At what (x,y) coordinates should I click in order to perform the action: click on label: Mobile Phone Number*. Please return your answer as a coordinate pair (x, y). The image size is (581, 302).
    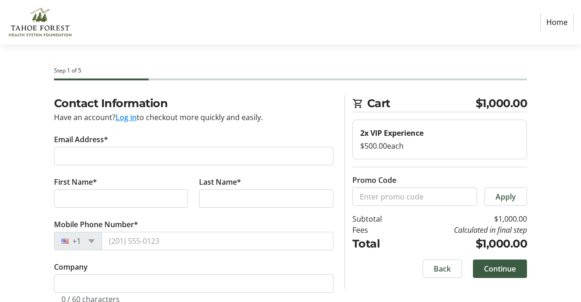
    Looking at the image, I should click on (96, 225).